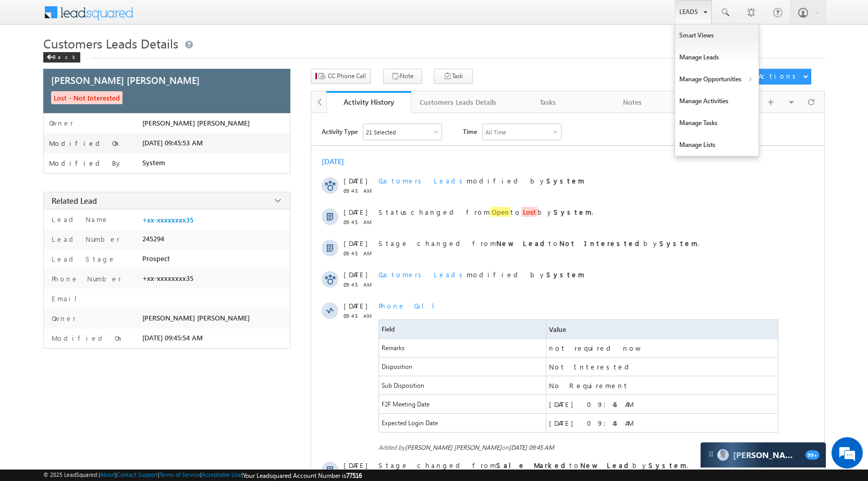 The height and width of the screenshot is (481, 868). I want to click on div: Actions, so click(779, 76).